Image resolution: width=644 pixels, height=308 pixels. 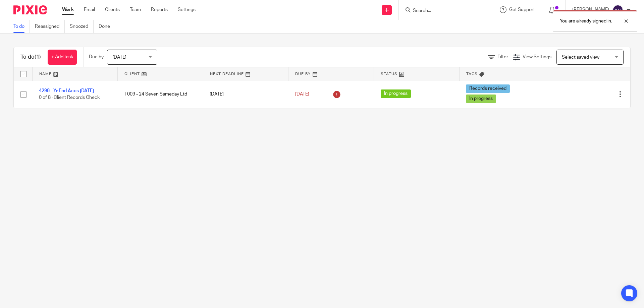 What do you see at coordinates (68, 10) in the screenshot?
I see `a: Work` at bounding box center [68, 10].